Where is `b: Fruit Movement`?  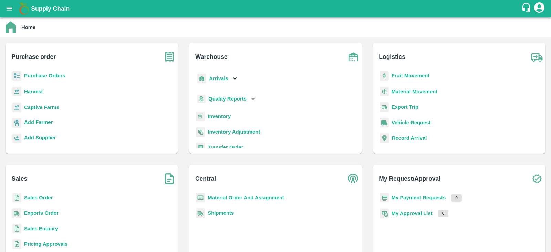 b: Fruit Movement is located at coordinates (411, 76).